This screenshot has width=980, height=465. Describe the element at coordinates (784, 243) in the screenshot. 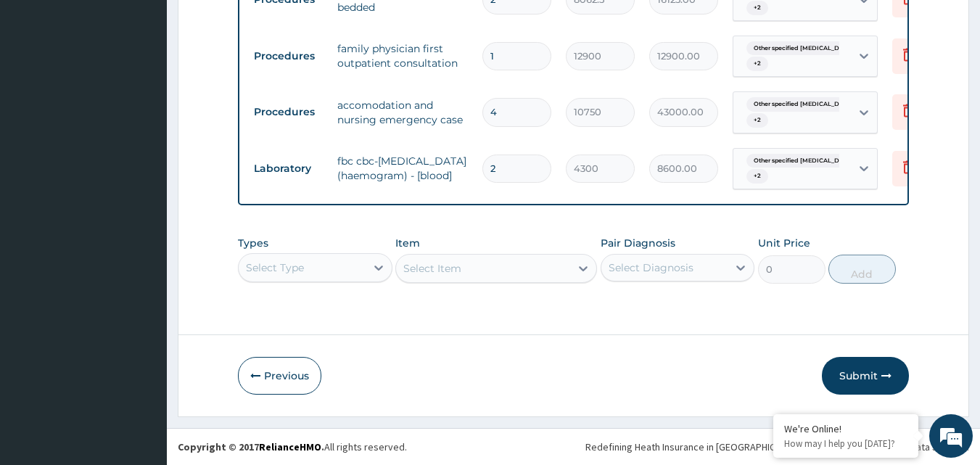

I see `label: Unit Price` at that location.